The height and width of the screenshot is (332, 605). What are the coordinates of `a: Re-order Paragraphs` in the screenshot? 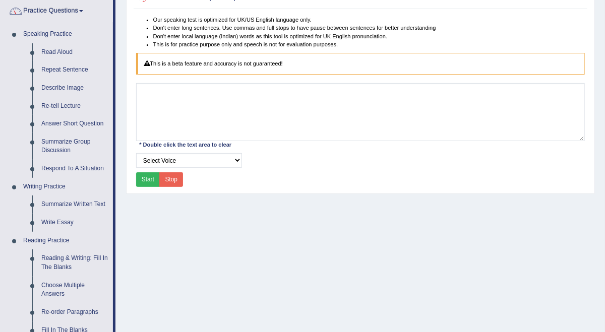 It's located at (75, 313).